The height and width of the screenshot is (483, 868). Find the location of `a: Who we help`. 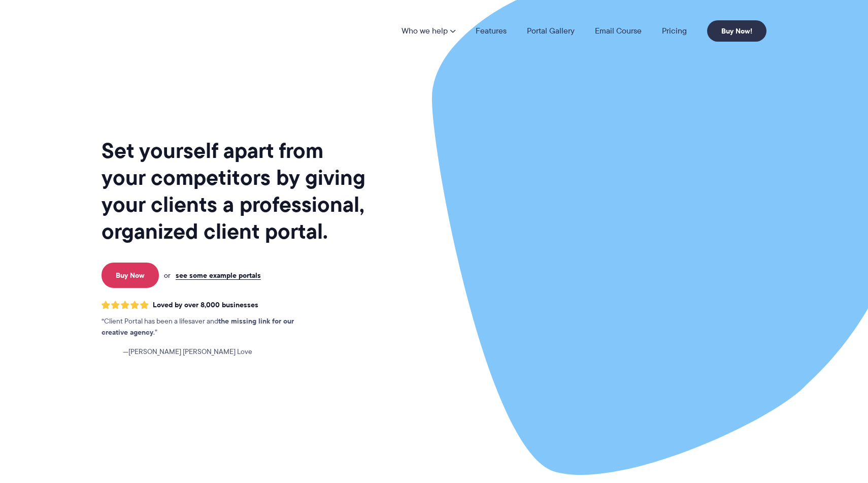

a: Who we help is located at coordinates (429, 31).